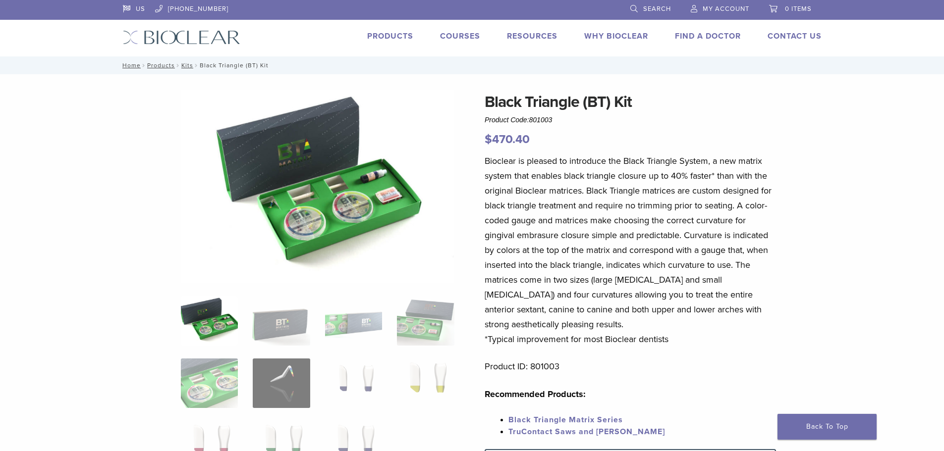 This screenshot has width=944, height=451. Describe the element at coordinates (518, 120) in the screenshot. I see `span: Product Code:` at that location.